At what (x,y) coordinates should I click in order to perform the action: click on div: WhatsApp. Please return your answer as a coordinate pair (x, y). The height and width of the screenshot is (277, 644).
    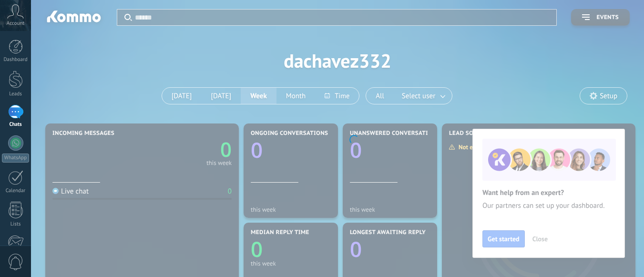
    Looking at the image, I should click on (15, 158).